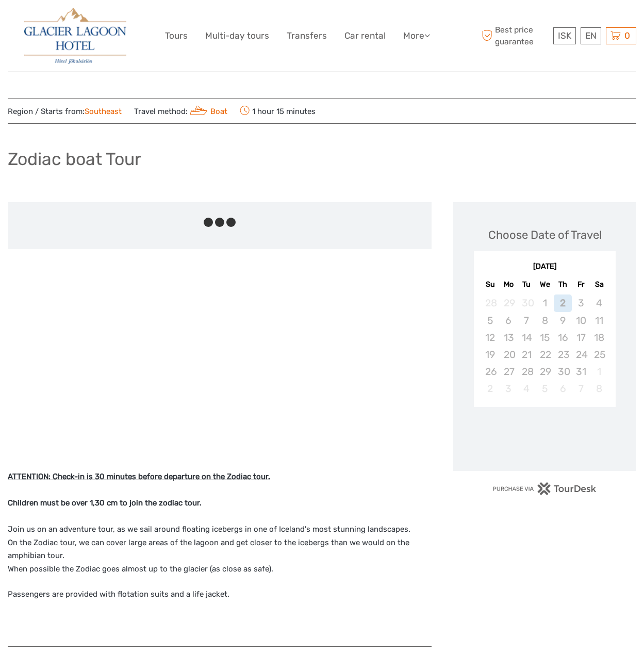 This screenshot has height=655, width=644. What do you see at coordinates (545, 488) in the screenshot?
I see `img: PurchaseViaTourDesk.png` at bounding box center [545, 488].